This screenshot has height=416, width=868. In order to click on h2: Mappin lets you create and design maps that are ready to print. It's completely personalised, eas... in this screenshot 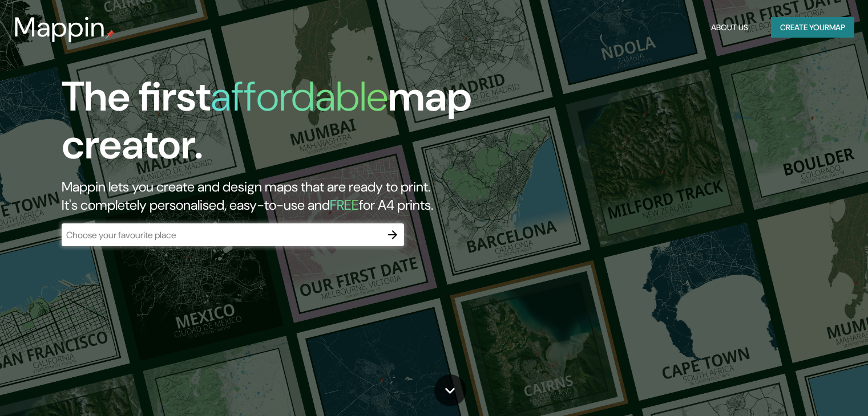, I will do `click(278, 196)`.